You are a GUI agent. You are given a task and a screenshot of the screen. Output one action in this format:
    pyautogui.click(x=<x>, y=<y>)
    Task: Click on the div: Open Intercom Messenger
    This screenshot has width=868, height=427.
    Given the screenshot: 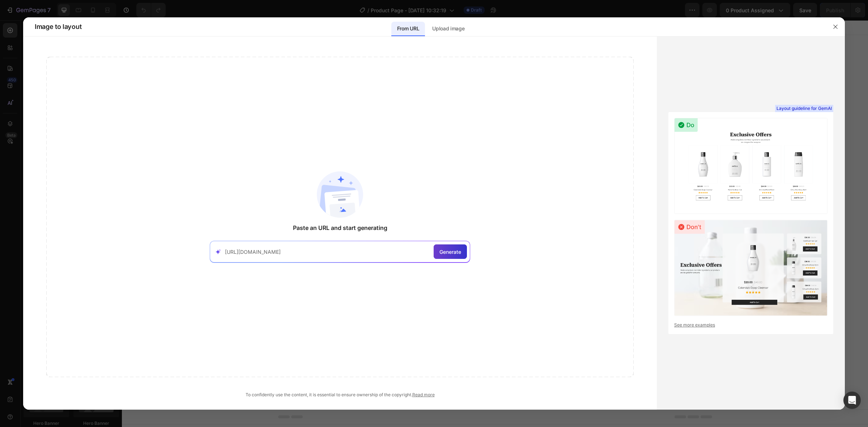 What is the action you would take?
    pyautogui.click(x=851, y=400)
    